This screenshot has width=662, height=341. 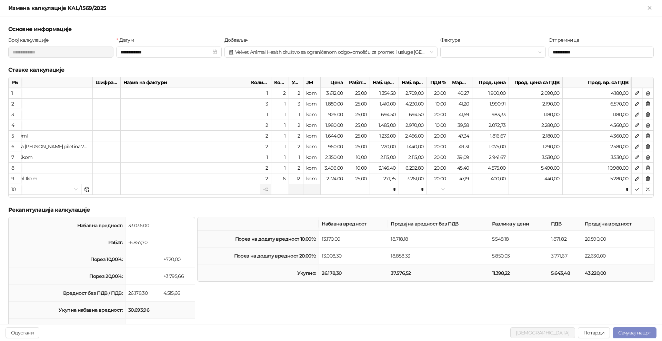 What do you see at coordinates (461, 168) in the screenshot?
I see `div: 45,40` at bounding box center [461, 168].